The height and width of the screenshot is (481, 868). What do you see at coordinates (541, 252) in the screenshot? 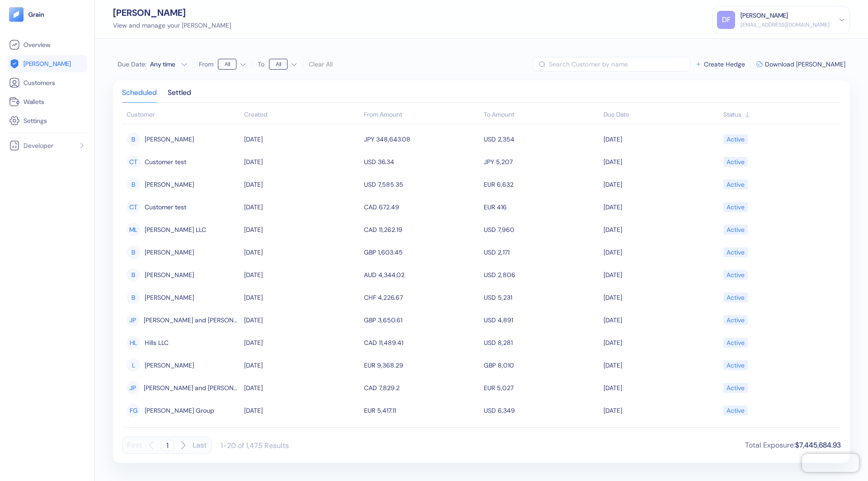
I see `td: USD 2,171` at bounding box center [541, 252].